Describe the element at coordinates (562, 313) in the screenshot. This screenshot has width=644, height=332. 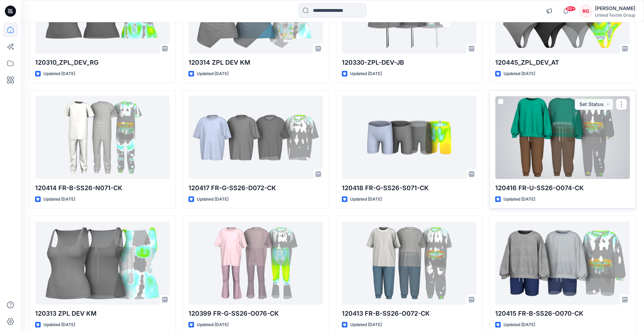
I see `p: 120415 FR-B-SS26-O070-CK` at that location.